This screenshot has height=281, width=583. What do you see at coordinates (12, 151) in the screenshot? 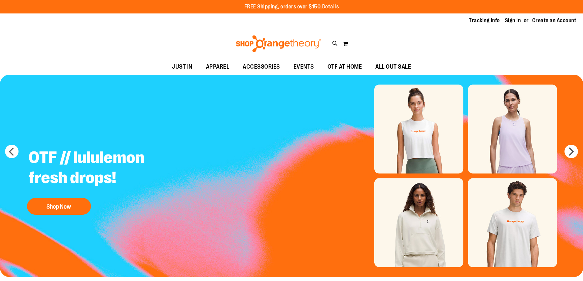
I see `button: prev` at bounding box center [12, 151].